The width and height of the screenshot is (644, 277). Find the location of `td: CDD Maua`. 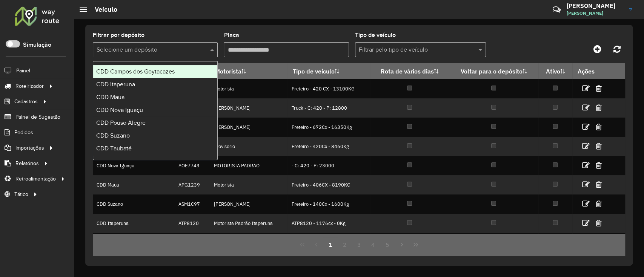

td: CDD Maua is located at coordinates (134, 185).